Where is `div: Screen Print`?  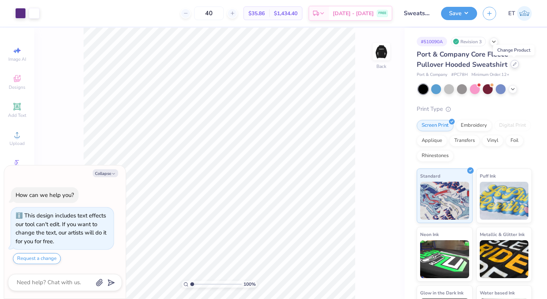 div: Screen Print is located at coordinates (435, 126).